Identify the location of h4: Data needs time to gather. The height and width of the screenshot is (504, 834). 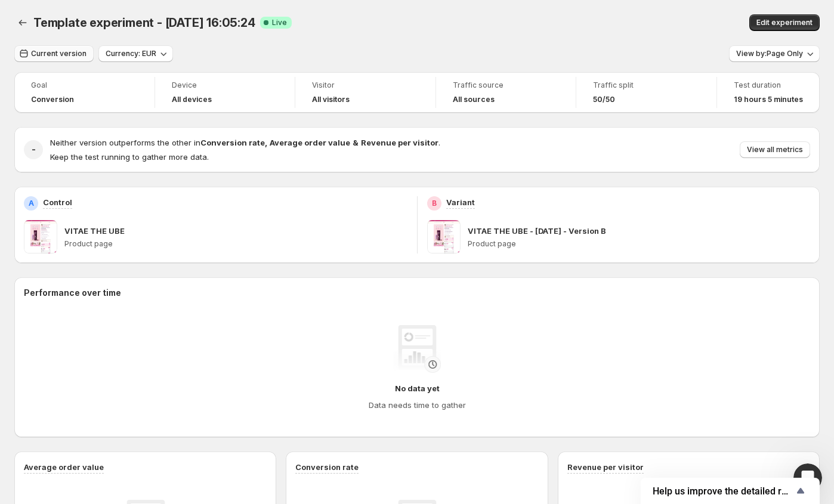
(417, 405).